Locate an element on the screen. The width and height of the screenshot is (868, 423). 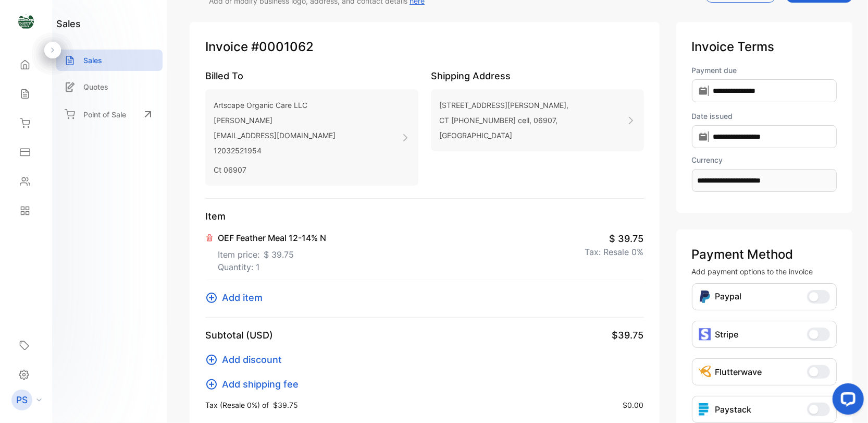
button: Add item is located at coordinates (237, 297).